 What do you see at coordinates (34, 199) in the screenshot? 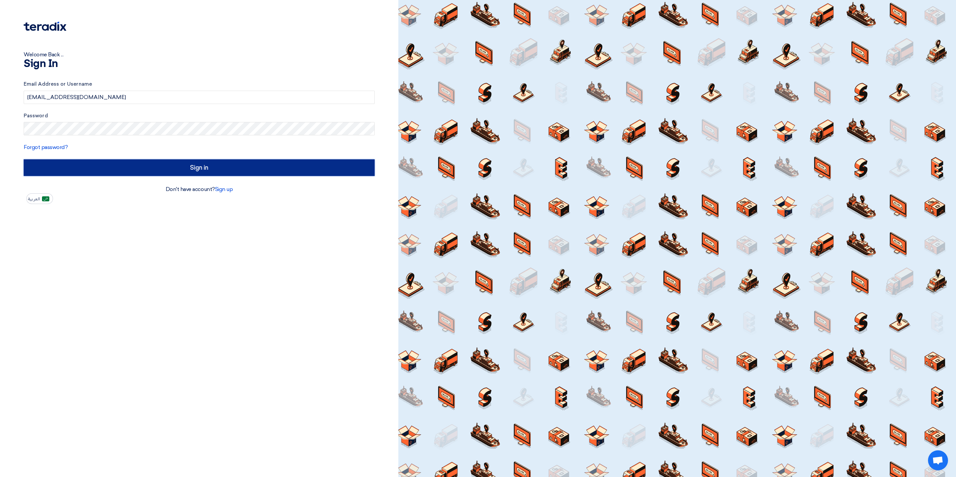
I see `span: العربية` at bounding box center [34, 199].